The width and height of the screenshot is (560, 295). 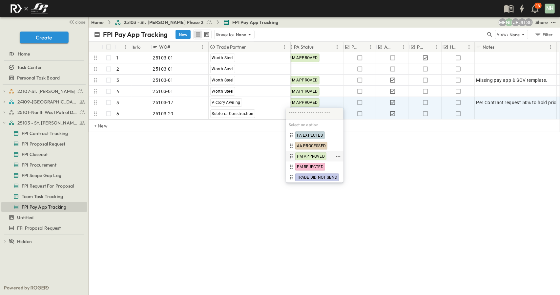 I want to click on span: Hidden, so click(x=24, y=241).